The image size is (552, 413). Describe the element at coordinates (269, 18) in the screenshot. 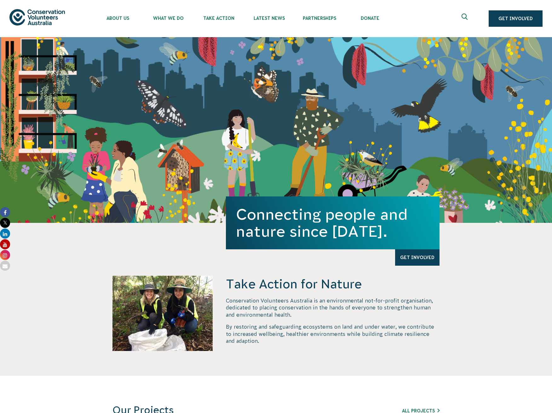

I see `span: Latest News` at that location.